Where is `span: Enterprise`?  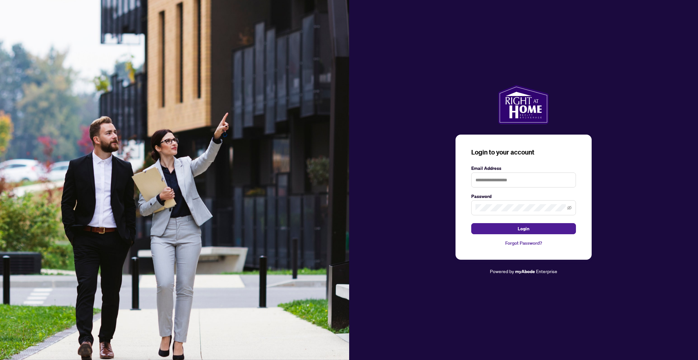 span: Enterprise is located at coordinates (546, 271).